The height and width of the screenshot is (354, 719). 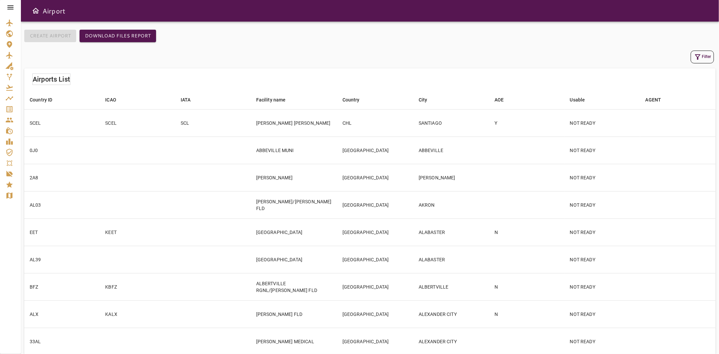 What do you see at coordinates (451, 287) in the screenshot?
I see `td: ALBERTVILLE` at bounding box center [451, 287].